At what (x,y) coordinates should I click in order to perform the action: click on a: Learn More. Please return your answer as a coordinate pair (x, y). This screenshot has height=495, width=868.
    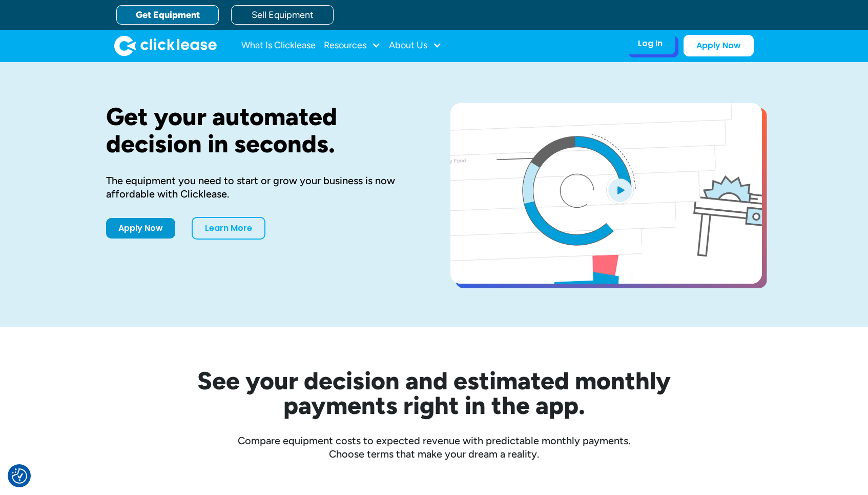
    Looking at the image, I should click on (229, 228).